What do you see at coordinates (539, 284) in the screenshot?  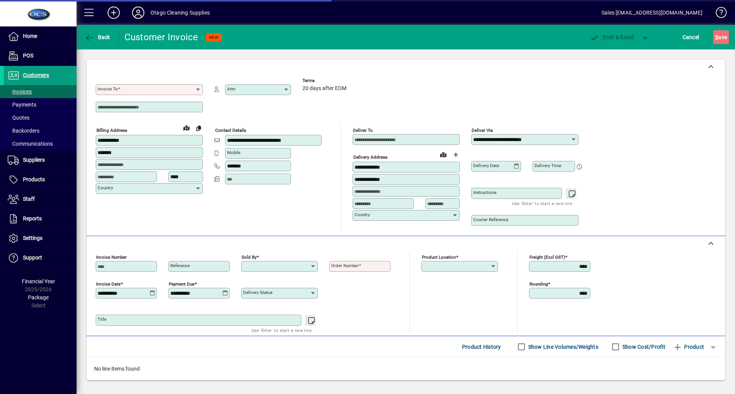 I see `mat-label: Rounding` at bounding box center [539, 284].